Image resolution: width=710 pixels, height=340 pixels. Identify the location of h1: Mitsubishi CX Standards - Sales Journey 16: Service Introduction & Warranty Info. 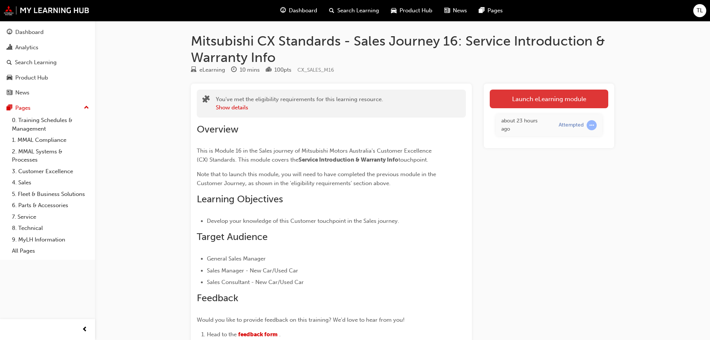
(403, 49).